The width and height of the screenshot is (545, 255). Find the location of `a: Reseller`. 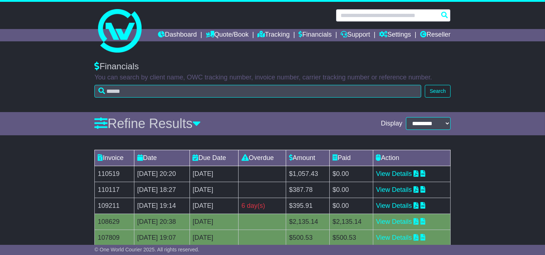

a: Reseller is located at coordinates (436, 35).